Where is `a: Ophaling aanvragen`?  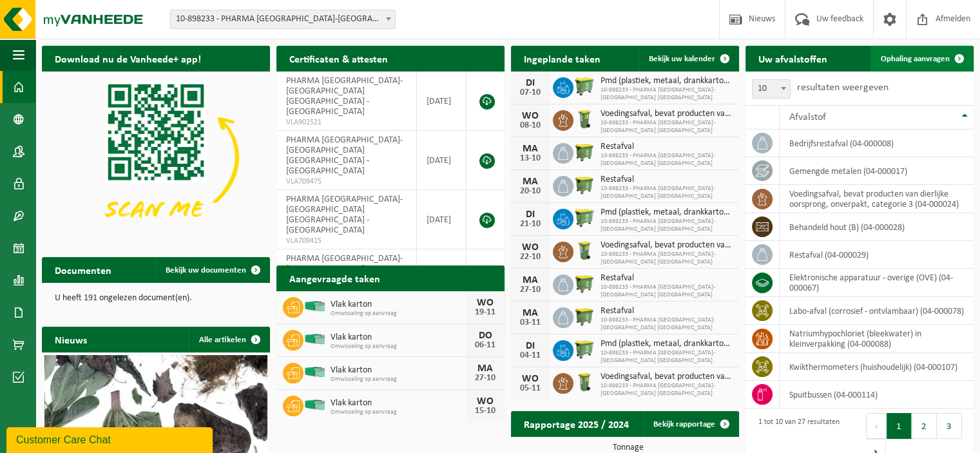
a: Ophaling aanvragen is located at coordinates (921, 58).